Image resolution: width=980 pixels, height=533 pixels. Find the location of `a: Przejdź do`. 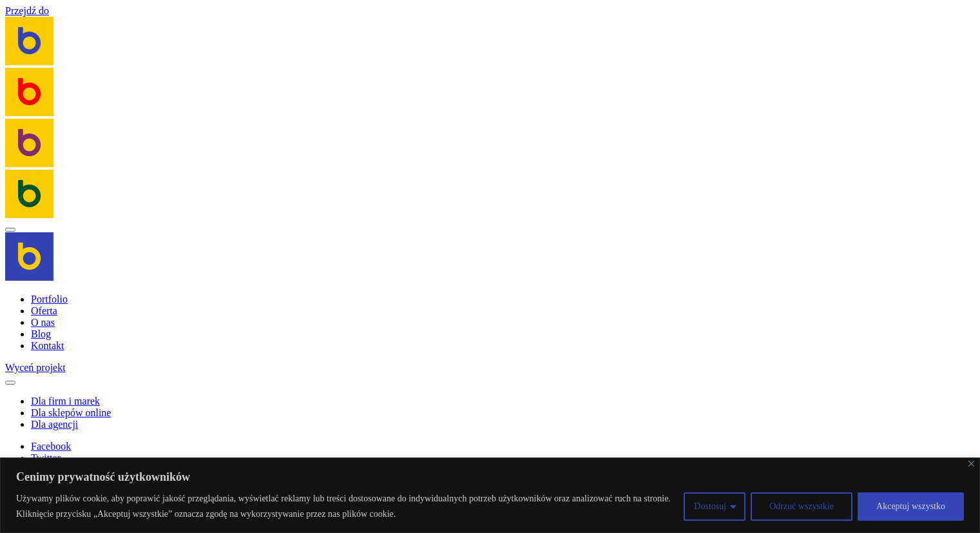

a: Przejdź do is located at coordinates (27, 10).